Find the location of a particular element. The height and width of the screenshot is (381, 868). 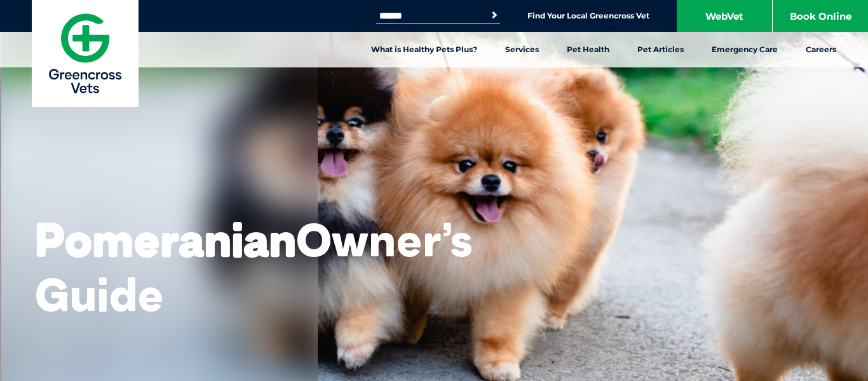

a: Find Your Local Greencross Vet is located at coordinates (589, 16).